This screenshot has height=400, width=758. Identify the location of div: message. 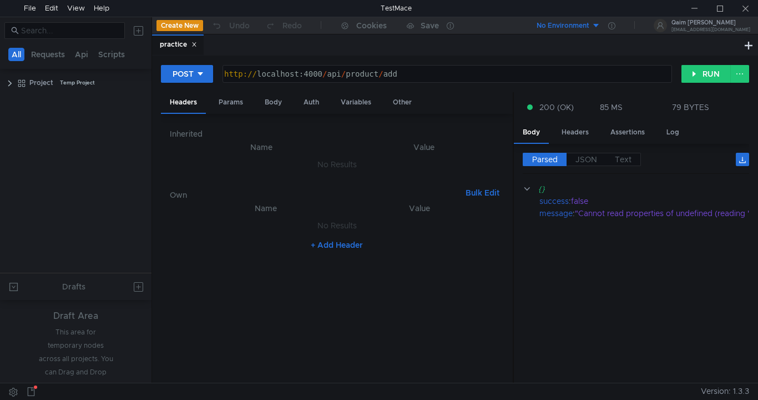
(556, 213).